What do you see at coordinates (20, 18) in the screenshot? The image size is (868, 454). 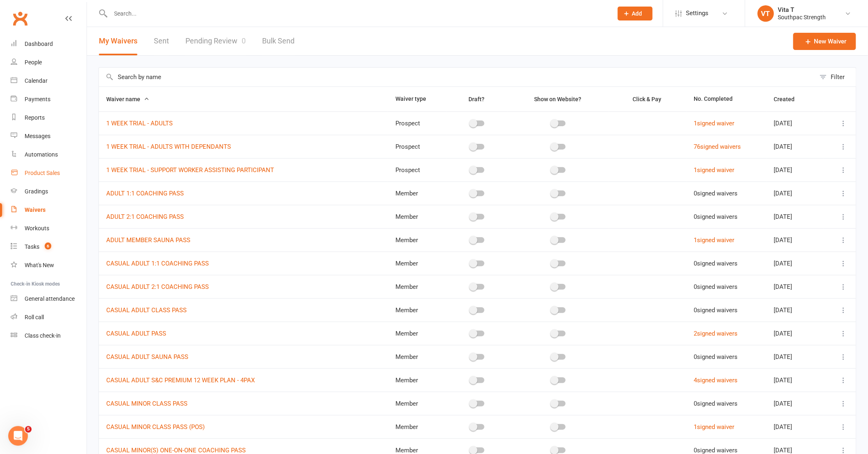 I see `a: Clubworx` at bounding box center [20, 18].